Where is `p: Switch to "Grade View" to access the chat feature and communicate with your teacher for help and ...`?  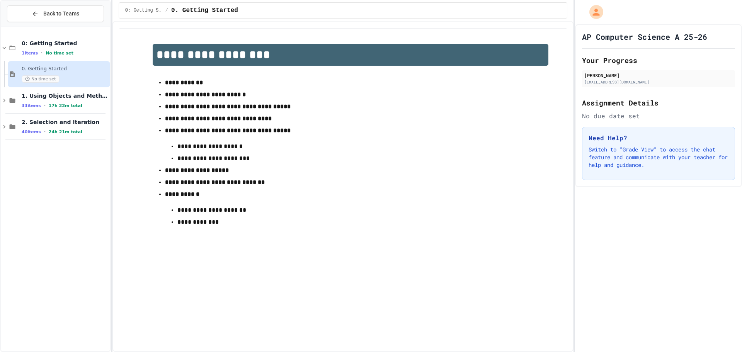
p: Switch to "Grade View" to access the chat feature and communicate with your teacher for help and ... is located at coordinates (659, 157).